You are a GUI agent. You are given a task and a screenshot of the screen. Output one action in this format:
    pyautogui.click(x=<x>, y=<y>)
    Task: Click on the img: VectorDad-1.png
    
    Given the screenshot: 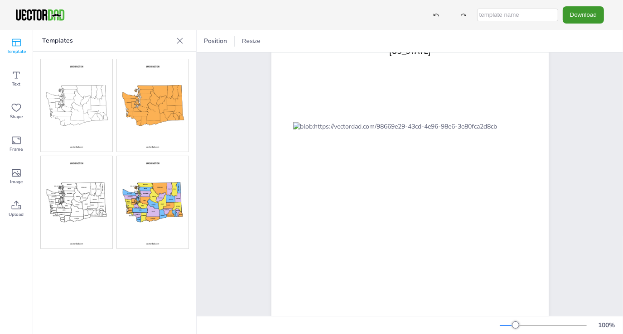 What is the action you would take?
    pyautogui.click(x=40, y=15)
    